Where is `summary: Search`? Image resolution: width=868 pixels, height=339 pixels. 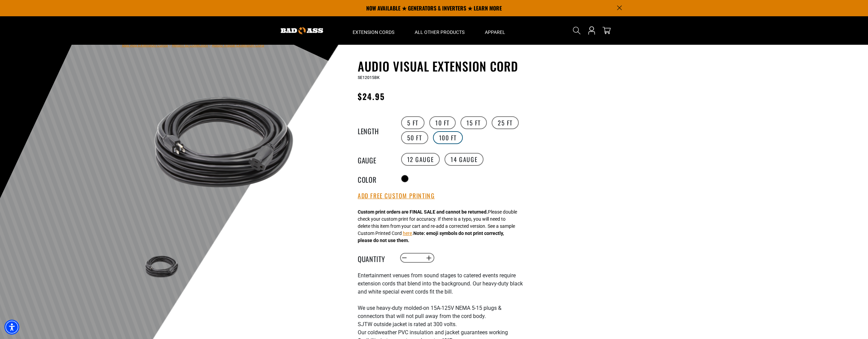 summary: Search is located at coordinates (577, 31).